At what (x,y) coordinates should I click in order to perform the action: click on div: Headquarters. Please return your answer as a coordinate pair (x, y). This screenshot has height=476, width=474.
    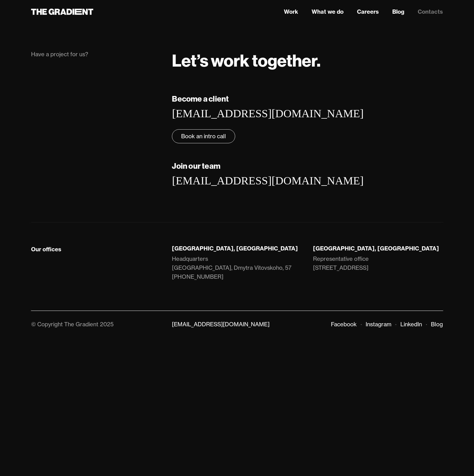
    Looking at the image, I should click on (190, 259).